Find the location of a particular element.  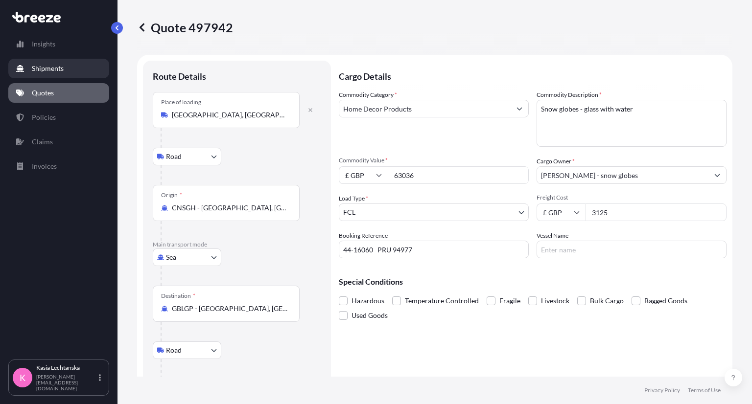

div: Place of loading is located at coordinates (181, 102).